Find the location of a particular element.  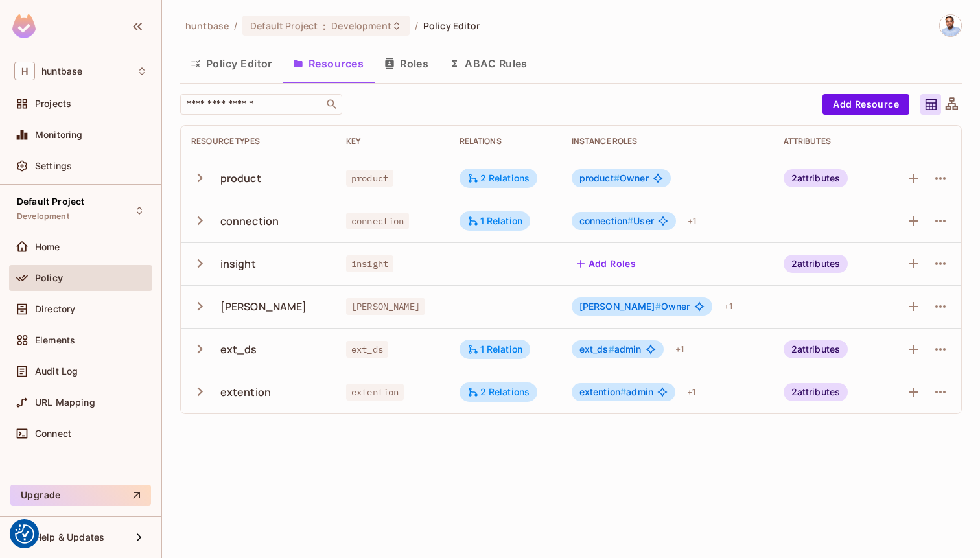

button: ABAC Rules is located at coordinates (488, 63).